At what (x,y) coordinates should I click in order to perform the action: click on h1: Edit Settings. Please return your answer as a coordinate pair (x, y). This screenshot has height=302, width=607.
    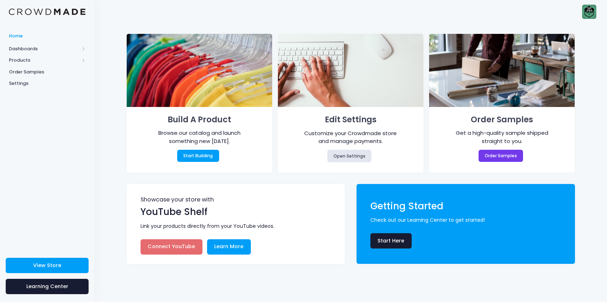
    Looking at the image, I should click on (351, 120).